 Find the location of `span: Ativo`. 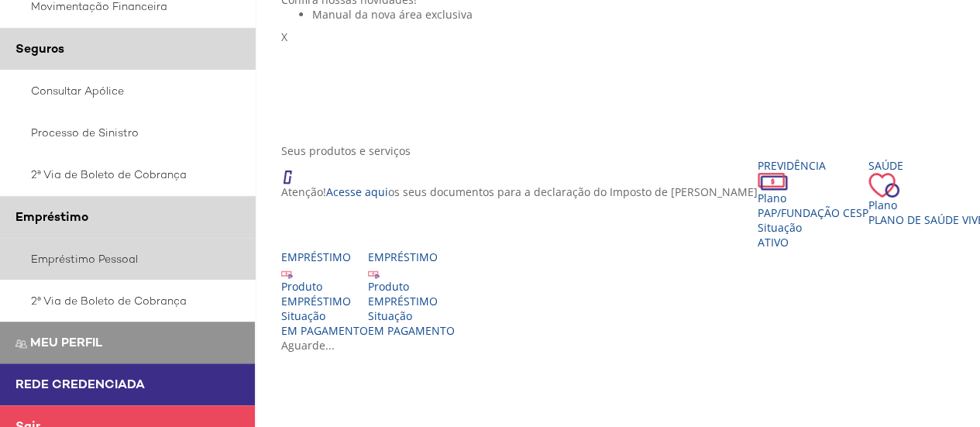

span: Ativo is located at coordinates (773, 242).